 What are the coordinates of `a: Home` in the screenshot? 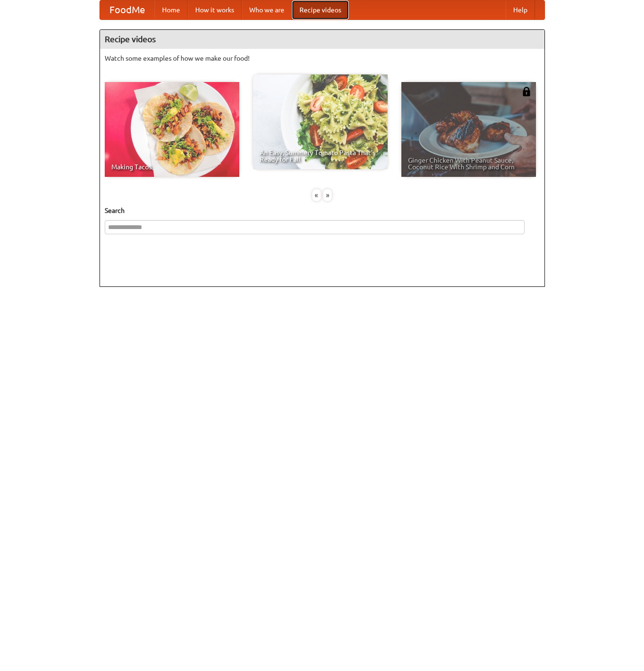 It's located at (171, 10).